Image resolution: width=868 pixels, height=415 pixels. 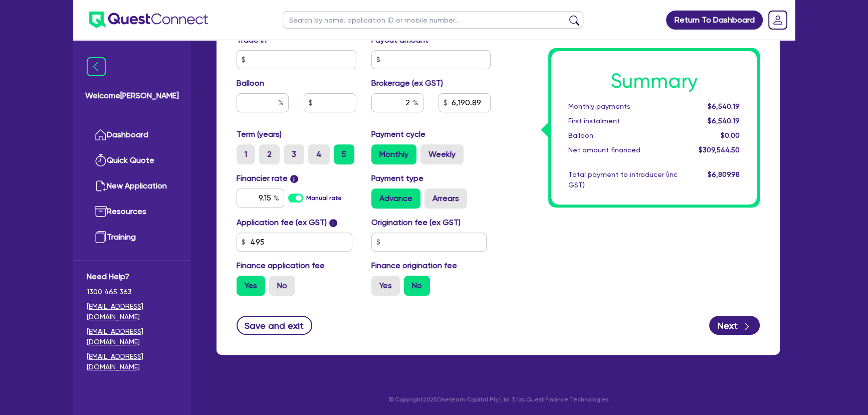 I want to click on label: Payment type, so click(x=397, y=178).